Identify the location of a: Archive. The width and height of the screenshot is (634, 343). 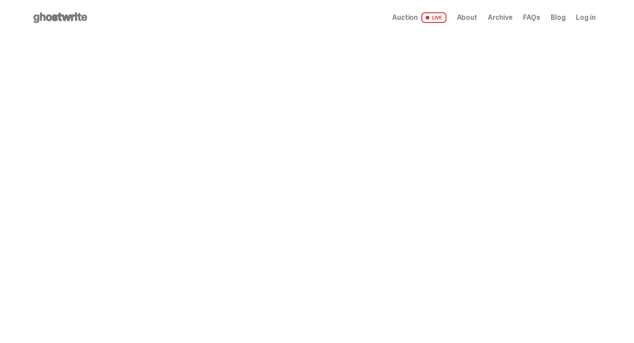
(501, 18).